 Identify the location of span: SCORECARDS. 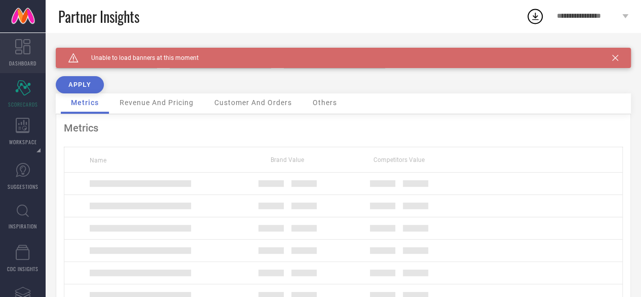
(23, 104).